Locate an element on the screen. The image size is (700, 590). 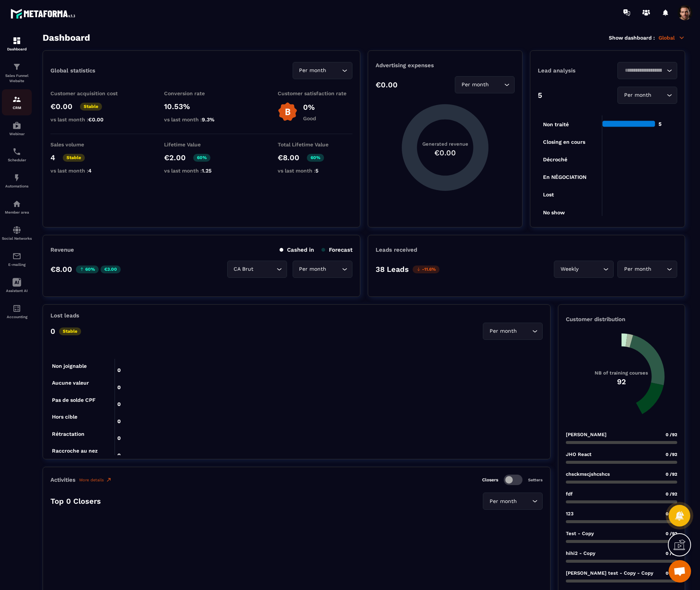
span: 1.25 is located at coordinates (207, 171).